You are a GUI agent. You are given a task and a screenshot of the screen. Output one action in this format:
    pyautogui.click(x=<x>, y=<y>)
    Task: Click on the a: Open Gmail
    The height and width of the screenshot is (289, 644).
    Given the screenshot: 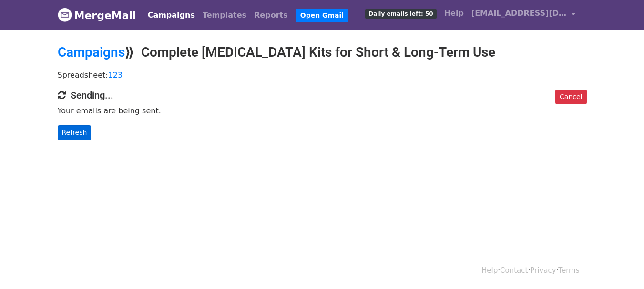 What is the action you would take?
    pyautogui.click(x=321, y=15)
    